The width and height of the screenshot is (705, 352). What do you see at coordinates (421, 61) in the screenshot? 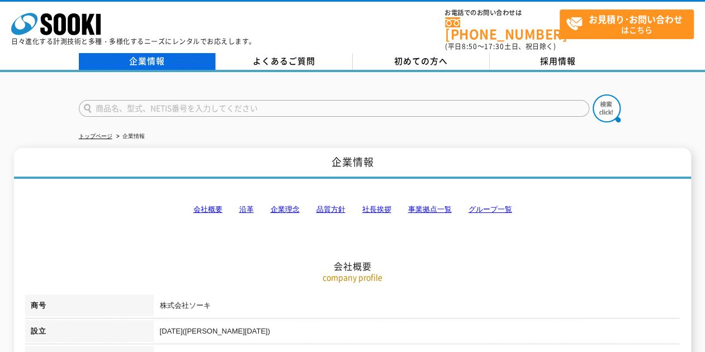
I see `span: 初めての方へ` at bounding box center [421, 61].